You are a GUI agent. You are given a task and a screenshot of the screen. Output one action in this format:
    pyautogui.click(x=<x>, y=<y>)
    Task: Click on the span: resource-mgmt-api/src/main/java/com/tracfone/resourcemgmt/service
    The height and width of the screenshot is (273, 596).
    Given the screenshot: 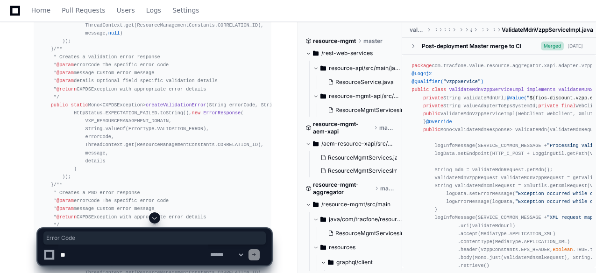 What is the action you would take?
    pyautogui.click(x=366, y=96)
    